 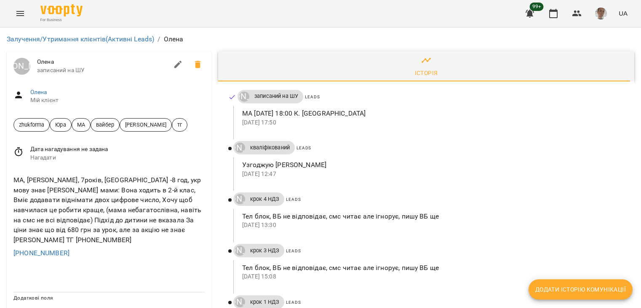 What do you see at coordinates (60, 124) in the screenshot?
I see `span: Юра` at bounding box center [60, 124].